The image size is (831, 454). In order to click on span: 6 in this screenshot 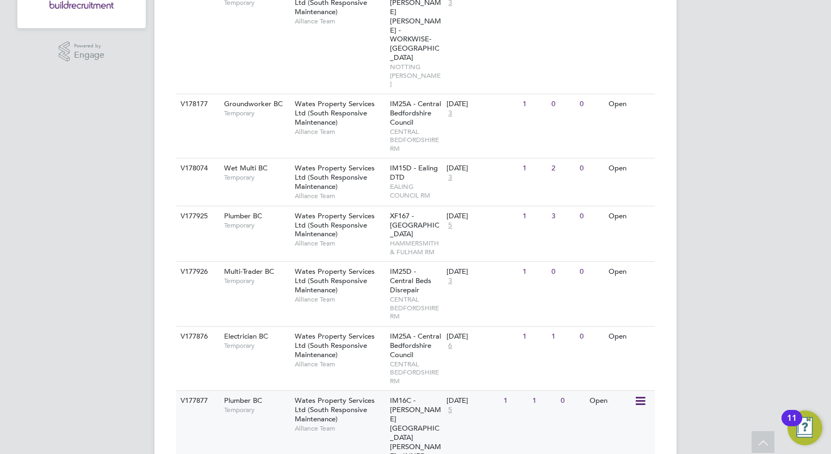, I will do `click(450, 345)`.